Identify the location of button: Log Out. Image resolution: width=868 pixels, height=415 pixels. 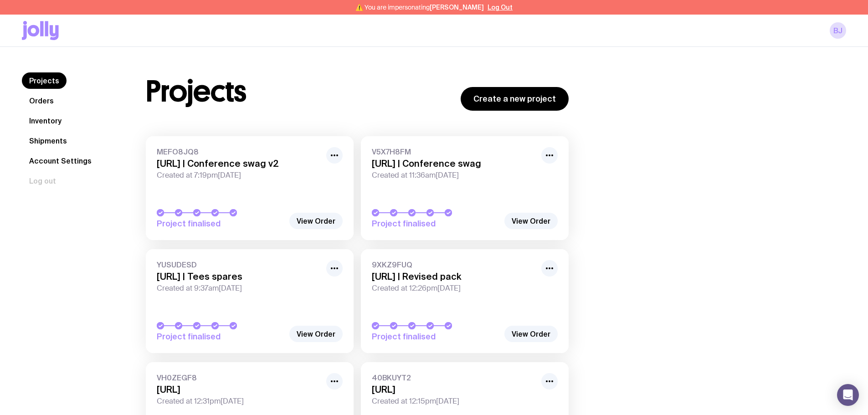
(500, 8).